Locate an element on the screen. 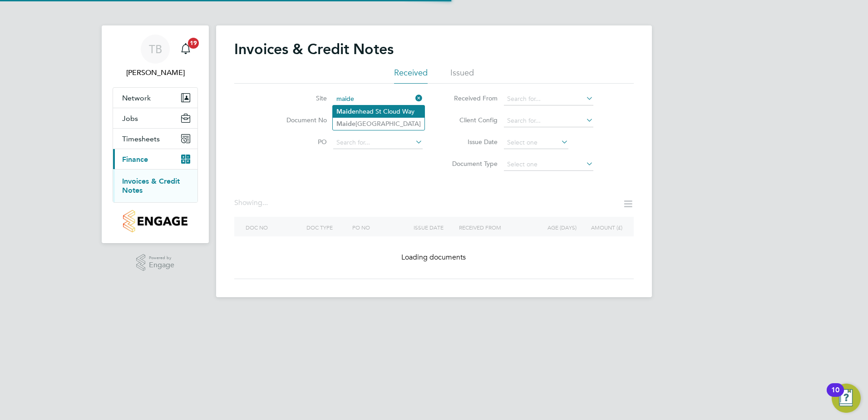 The width and height of the screenshot is (868, 420). label: Issue Date is located at coordinates (471, 141).